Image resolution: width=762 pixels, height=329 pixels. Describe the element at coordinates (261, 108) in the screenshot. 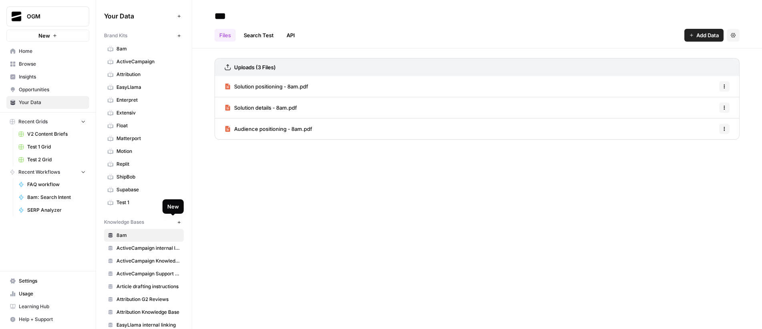

I see `a: Solution details - 8am.pdf` at that location.